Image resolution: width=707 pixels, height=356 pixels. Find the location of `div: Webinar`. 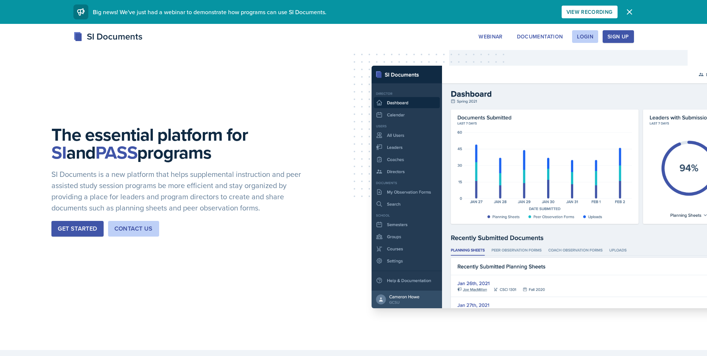

div: Webinar is located at coordinates (491, 37).